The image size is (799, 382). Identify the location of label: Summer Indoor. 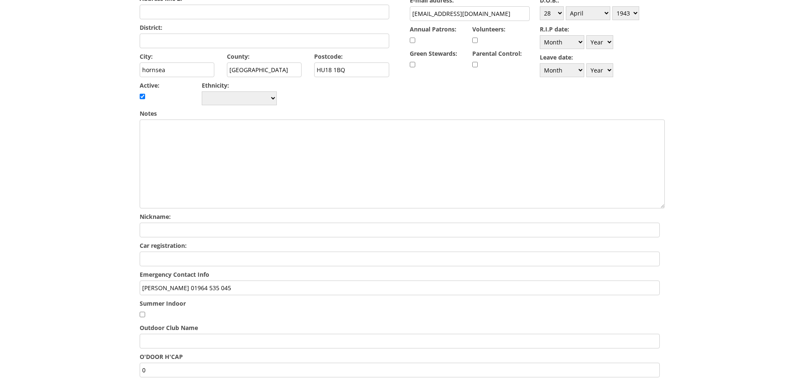
(400, 303).